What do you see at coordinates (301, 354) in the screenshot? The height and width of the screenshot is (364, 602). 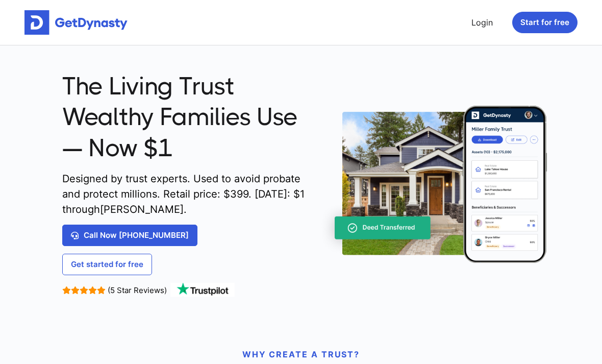 I see `p: WHY CREATE A TRUST?` at bounding box center [301, 354].